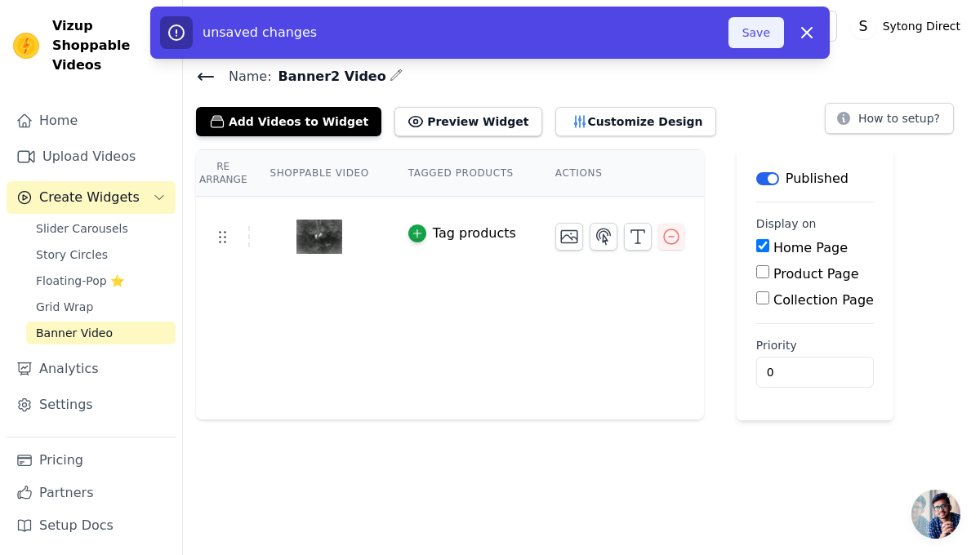  Describe the element at coordinates (396, 76) in the screenshot. I see `div: Edit Name` at that location.